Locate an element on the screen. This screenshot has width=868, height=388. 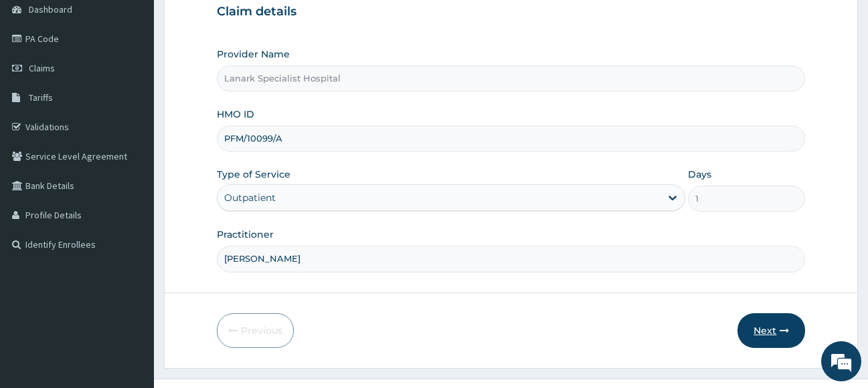
img: d_794563401_company_1708531726252_794563401 is located at coordinates (39, 84).